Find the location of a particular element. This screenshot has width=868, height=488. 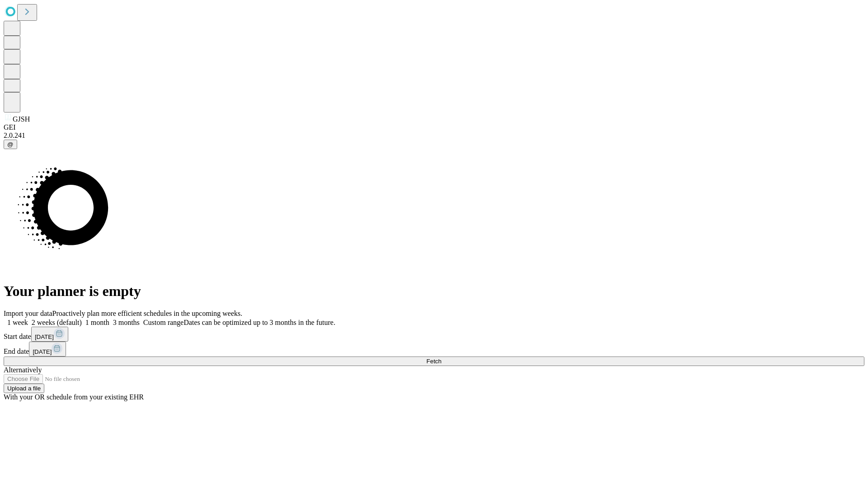

h1: Your planner is empty is located at coordinates (434, 291).